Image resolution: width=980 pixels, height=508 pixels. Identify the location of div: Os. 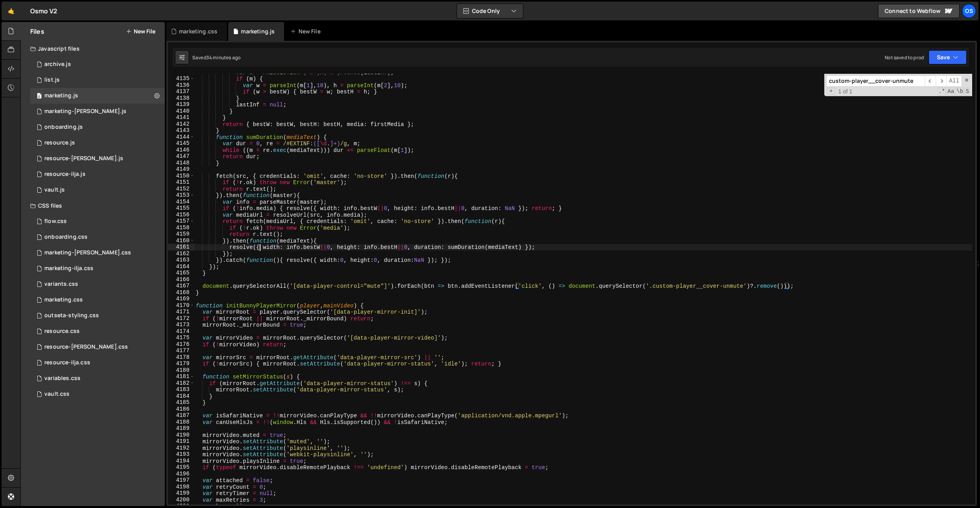
(969, 11).